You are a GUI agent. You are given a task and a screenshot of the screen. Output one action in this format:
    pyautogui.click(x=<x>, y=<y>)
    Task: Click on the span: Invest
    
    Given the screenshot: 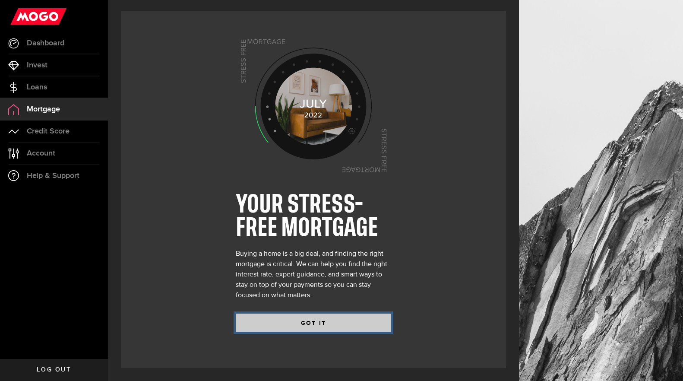 What is the action you would take?
    pyautogui.click(x=37, y=65)
    